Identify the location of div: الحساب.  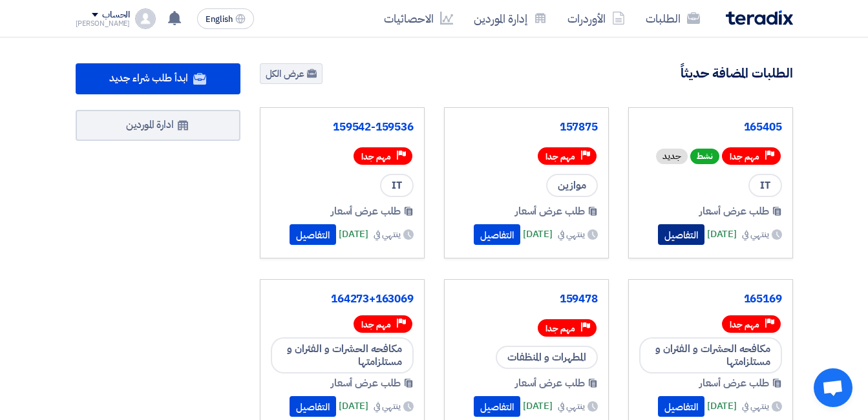
(115, 15).